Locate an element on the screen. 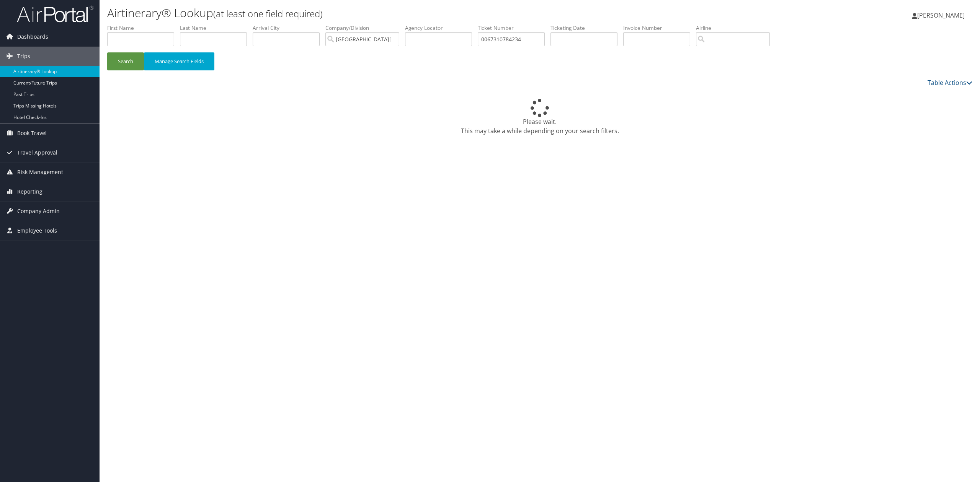 This screenshot has width=980, height=482. span: Employee Tools is located at coordinates (37, 231).